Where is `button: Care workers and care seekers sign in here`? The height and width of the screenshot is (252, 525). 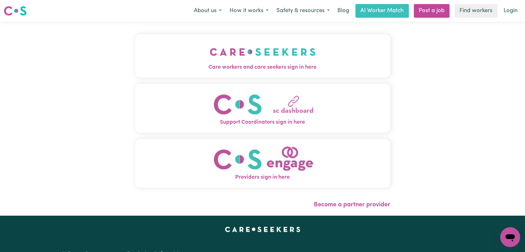
button: Care workers and care seekers sign in here is located at coordinates (263, 56).